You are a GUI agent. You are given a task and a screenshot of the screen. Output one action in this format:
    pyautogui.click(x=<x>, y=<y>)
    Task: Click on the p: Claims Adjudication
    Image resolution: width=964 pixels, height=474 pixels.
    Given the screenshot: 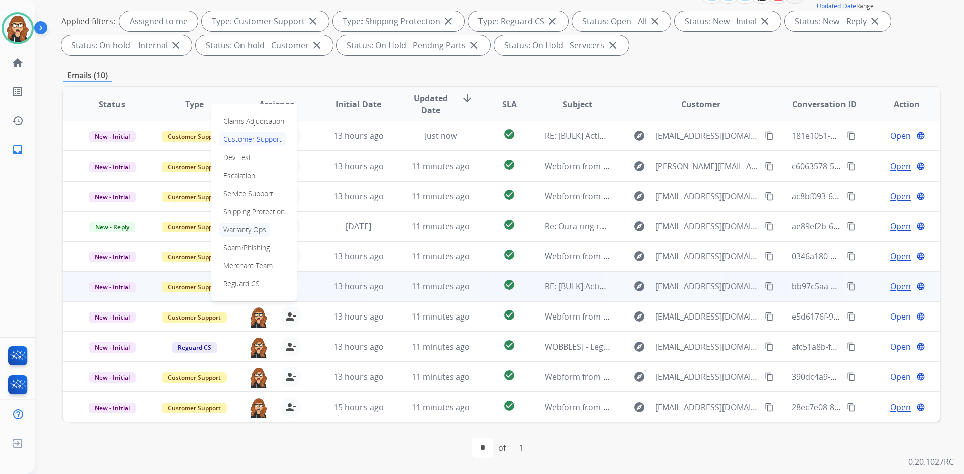 What is the action you would take?
    pyautogui.click(x=254, y=121)
    